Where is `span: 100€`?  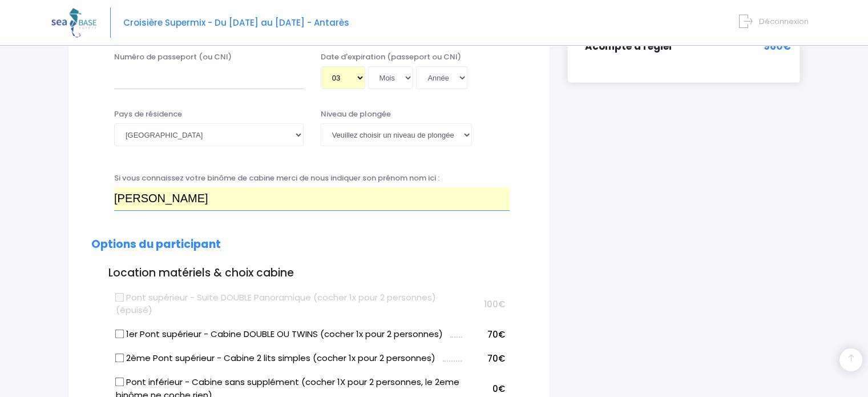
span: 100€ is located at coordinates (494, 304).